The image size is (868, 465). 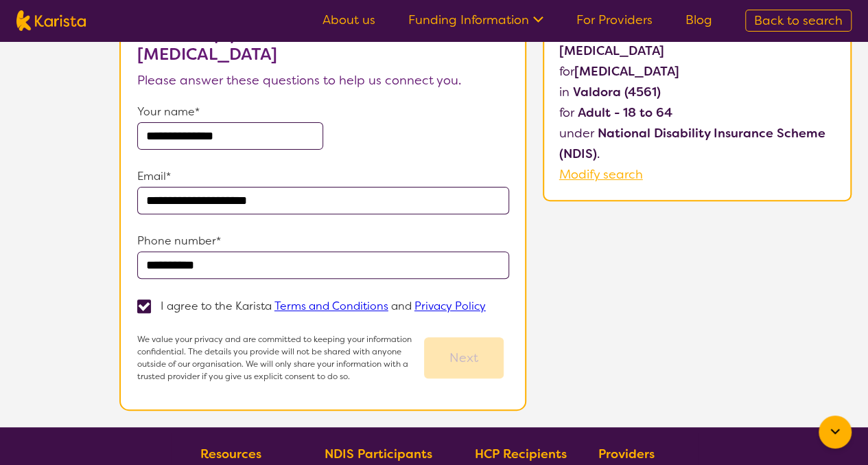 I want to click on p: You have selected, so click(x=697, y=102).